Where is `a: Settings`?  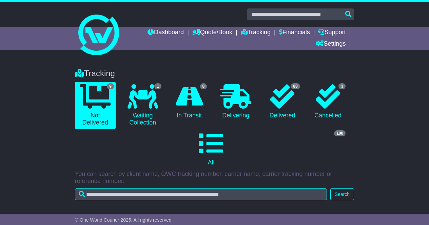
a: Settings is located at coordinates (330, 44).